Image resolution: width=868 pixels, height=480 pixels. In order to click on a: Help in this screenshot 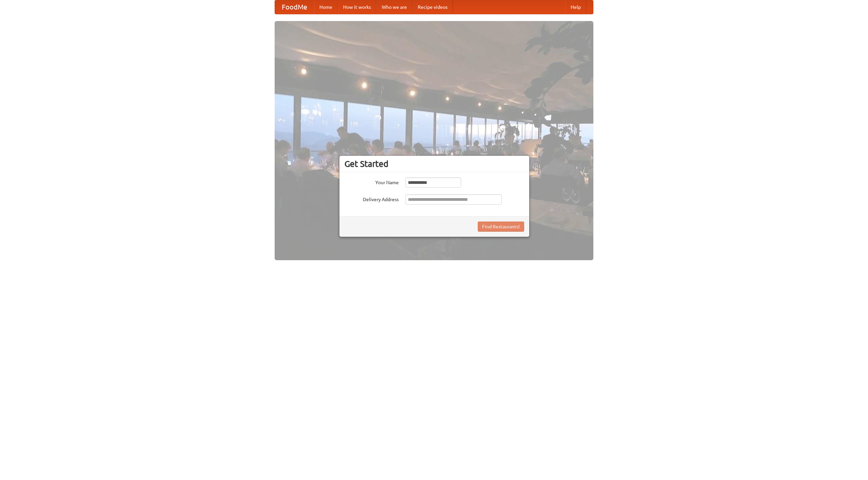, I will do `click(576, 7)`.